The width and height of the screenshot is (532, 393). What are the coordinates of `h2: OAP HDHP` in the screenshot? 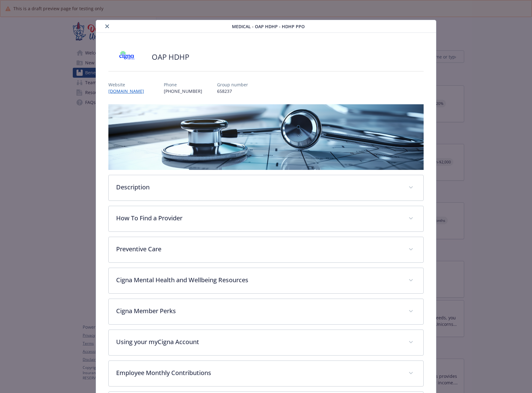 It's located at (170, 57).